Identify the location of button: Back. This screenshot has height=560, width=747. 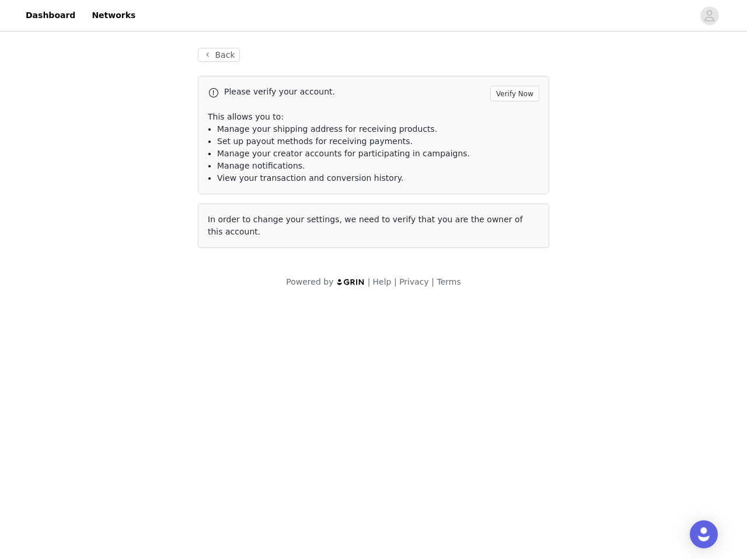
(219, 55).